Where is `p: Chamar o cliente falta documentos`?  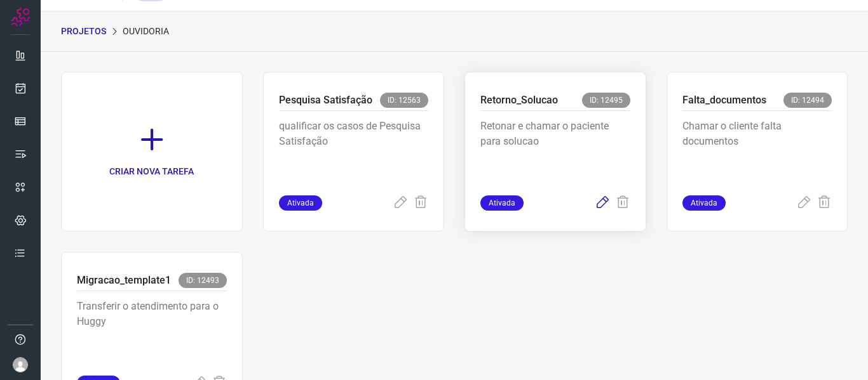
p: Chamar o cliente falta documentos is located at coordinates (758, 151).